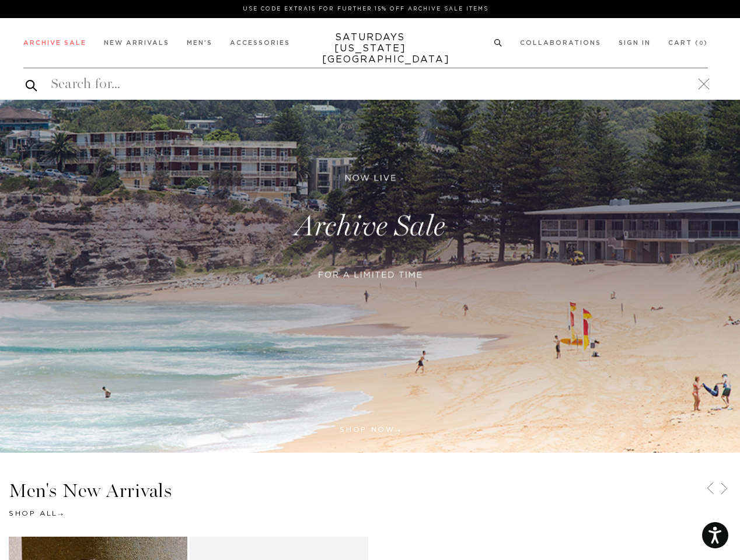 This screenshot has height=560, width=740. I want to click on a: New Arrivals, so click(137, 43).